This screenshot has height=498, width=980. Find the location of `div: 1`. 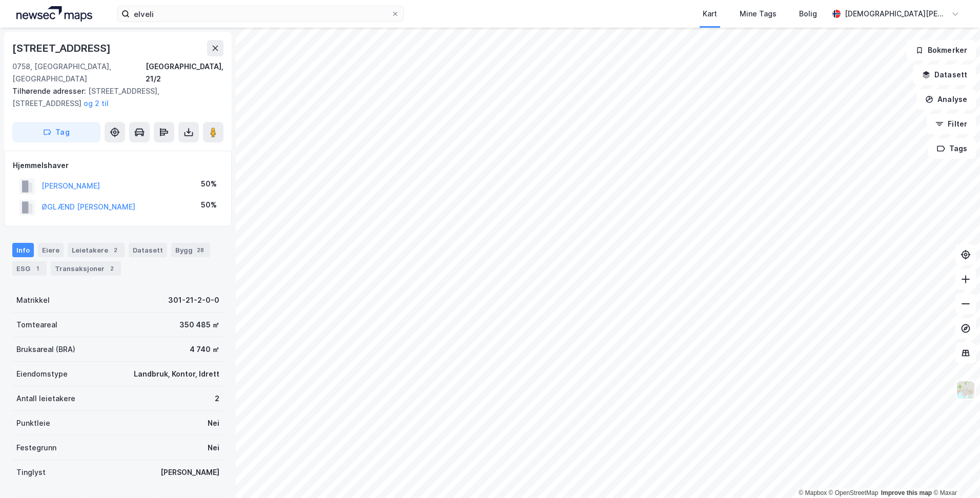

div: 1 is located at coordinates (38, 268).